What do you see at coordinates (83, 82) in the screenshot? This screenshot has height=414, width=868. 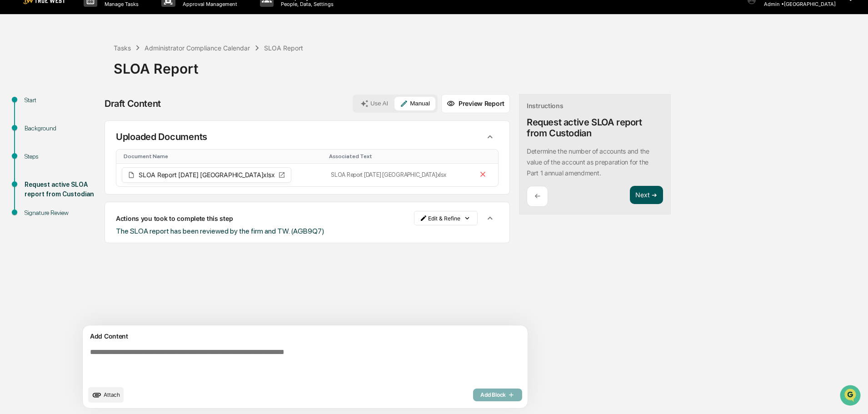 I see `div: We're available if you need us!` at bounding box center [83, 82].